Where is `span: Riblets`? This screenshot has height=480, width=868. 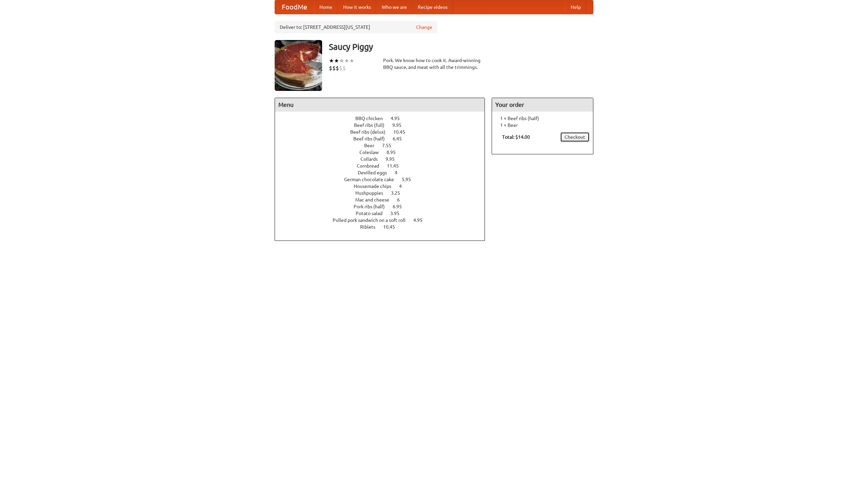 span: Riblets is located at coordinates (371, 227).